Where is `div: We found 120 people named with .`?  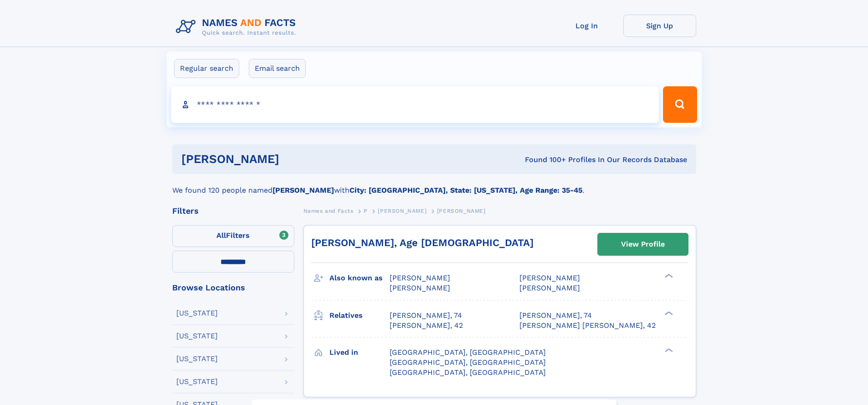
div: We found 120 people named with . is located at coordinates (434, 185).